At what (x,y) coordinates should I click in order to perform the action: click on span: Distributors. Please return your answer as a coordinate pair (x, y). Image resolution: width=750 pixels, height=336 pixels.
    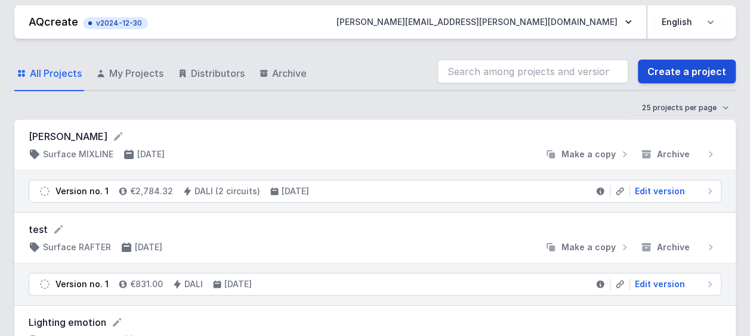
    Looking at the image, I should click on (218, 73).